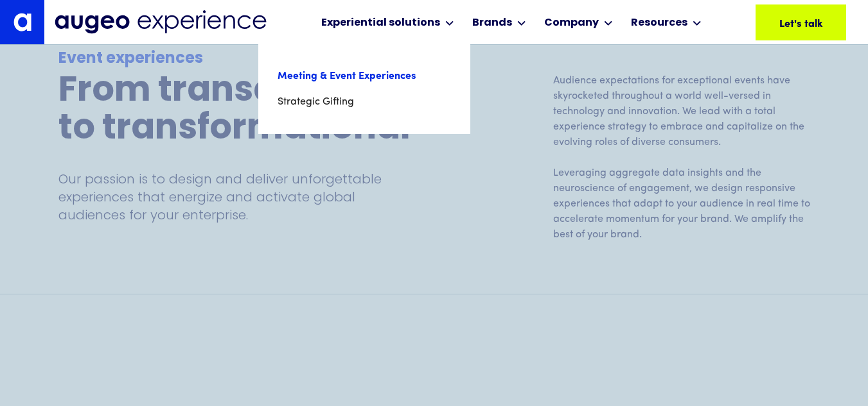 The height and width of the screenshot is (406, 868). What do you see at coordinates (380, 23) in the screenshot?
I see `div: Experiential solutions` at bounding box center [380, 23].